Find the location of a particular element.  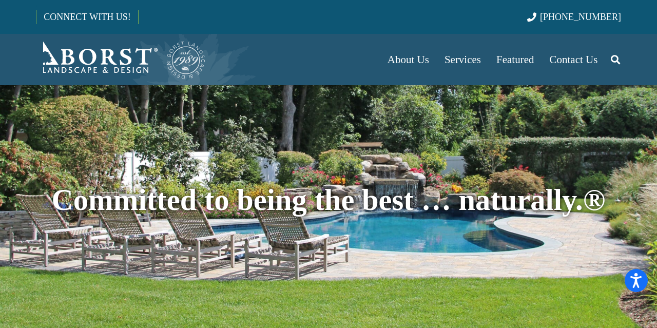

a: Search is located at coordinates (615, 60).